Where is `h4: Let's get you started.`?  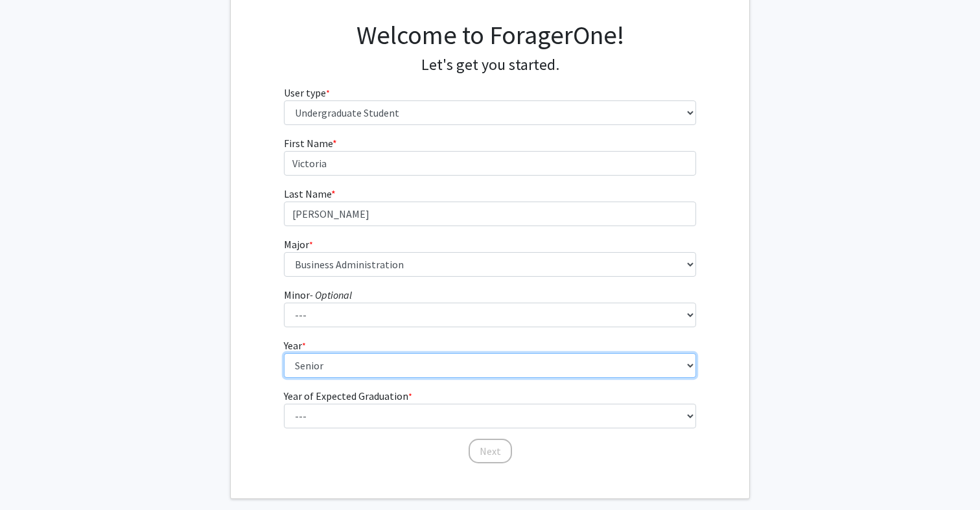
h4: Let's get you started. is located at coordinates (490, 65).